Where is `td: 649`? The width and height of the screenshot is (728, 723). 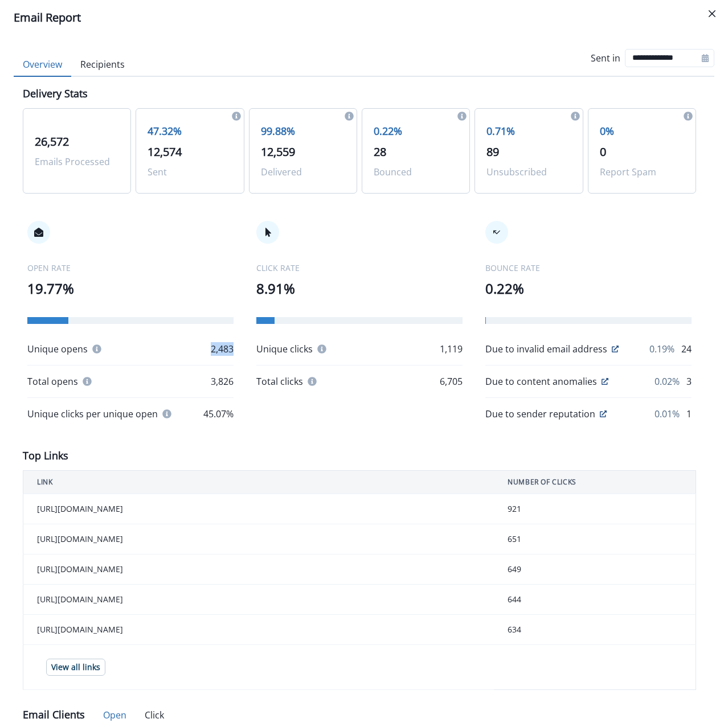 td: 649 is located at coordinates (595, 569).